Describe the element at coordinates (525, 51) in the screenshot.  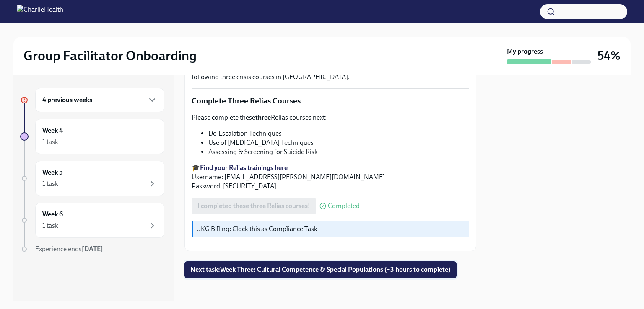
I see `strong: My progress` at that location.